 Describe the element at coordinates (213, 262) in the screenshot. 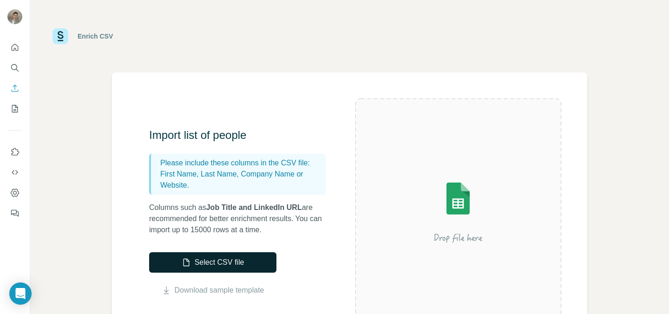

I see `button: Select CSV file` at that location.